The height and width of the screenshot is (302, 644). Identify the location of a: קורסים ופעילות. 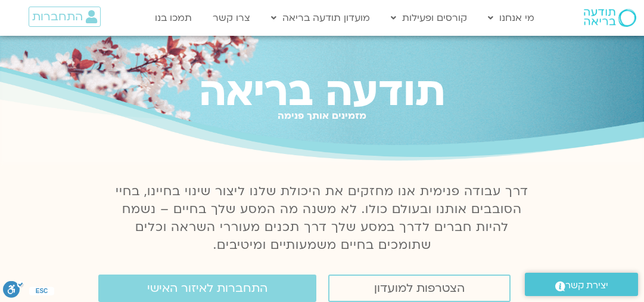
(429, 18).